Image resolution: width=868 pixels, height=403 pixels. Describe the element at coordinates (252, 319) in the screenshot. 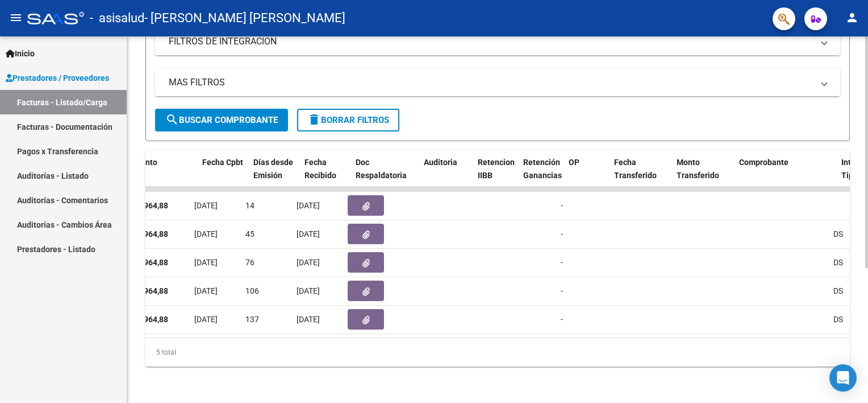

I see `span: 137` at that location.